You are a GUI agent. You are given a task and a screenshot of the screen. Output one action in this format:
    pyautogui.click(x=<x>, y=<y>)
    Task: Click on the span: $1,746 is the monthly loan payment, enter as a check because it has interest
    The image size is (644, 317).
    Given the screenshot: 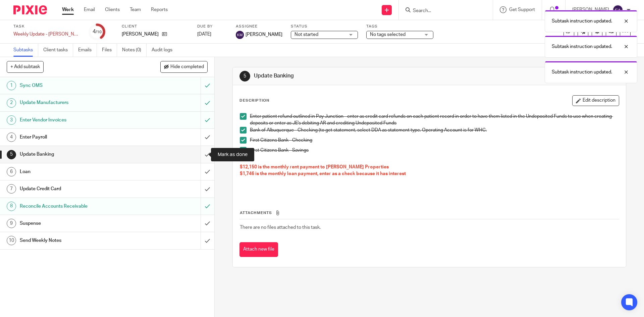 What is the action you would take?
    pyautogui.click(x=322, y=174)
    